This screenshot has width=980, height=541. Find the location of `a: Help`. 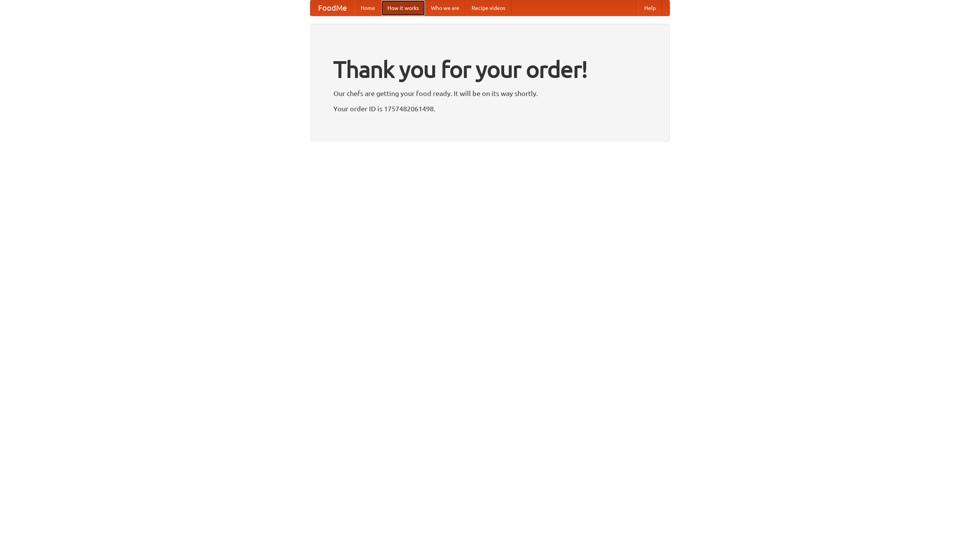

a: Help is located at coordinates (650, 8).